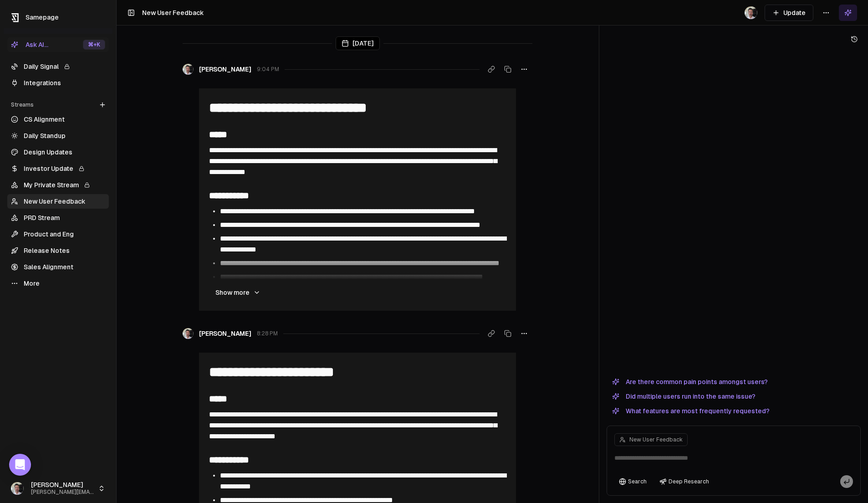 This screenshot has width=868, height=503. I want to click on button: Did multiple users run into the same issue?, so click(684, 397).